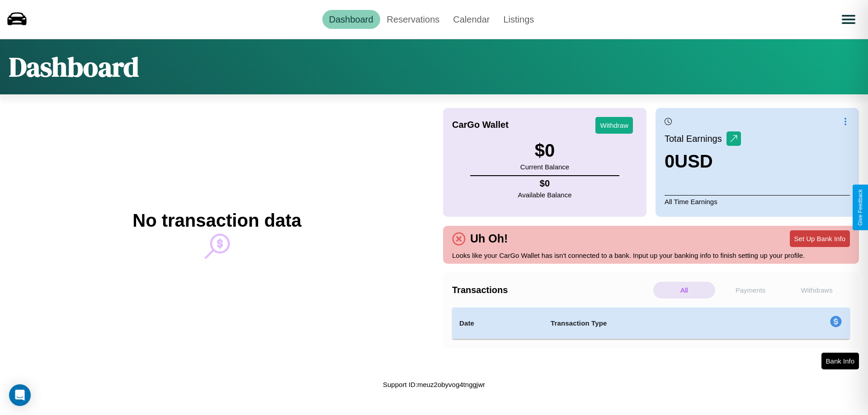 The height and width of the screenshot is (415, 868). Describe the element at coordinates (74, 67) in the screenshot. I see `h1: Dashboard` at that location.